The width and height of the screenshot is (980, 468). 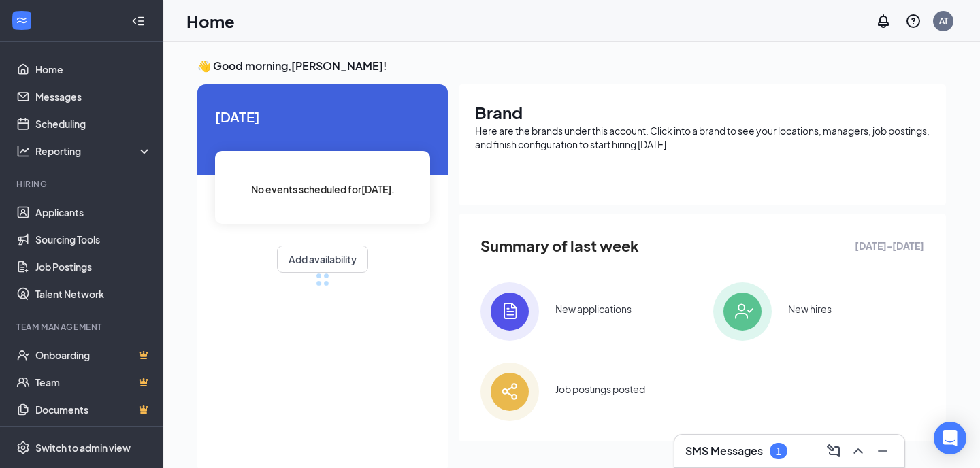 What do you see at coordinates (93, 294) in the screenshot?
I see `a: Talent Network` at bounding box center [93, 294].